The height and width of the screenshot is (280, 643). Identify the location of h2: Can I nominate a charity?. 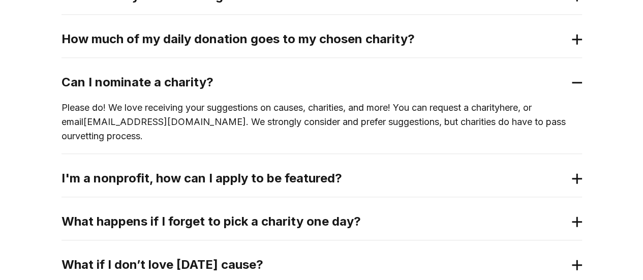
(313, 82).